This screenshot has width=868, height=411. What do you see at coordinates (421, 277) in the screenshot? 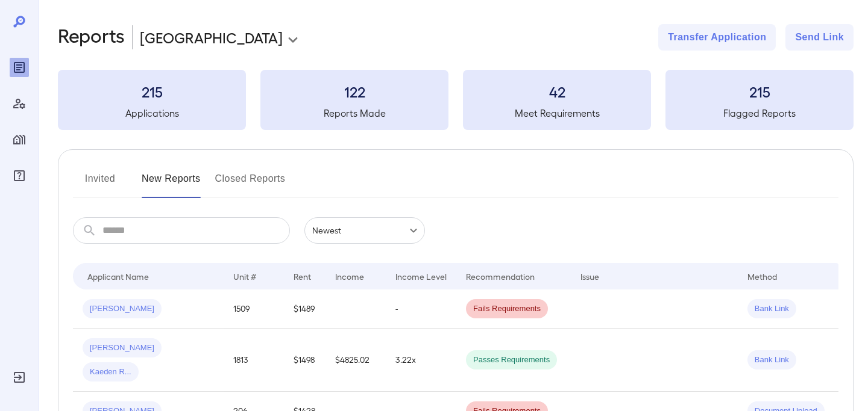
I see `div: Income Level` at bounding box center [421, 277].